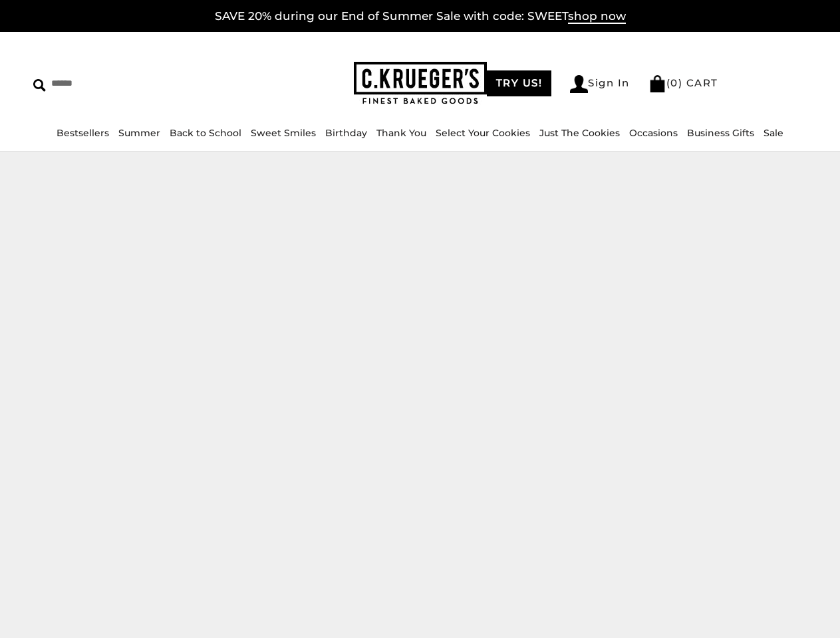 The width and height of the screenshot is (840, 638). What do you see at coordinates (122, 83) in the screenshot?
I see `input: Search` at bounding box center [122, 83].